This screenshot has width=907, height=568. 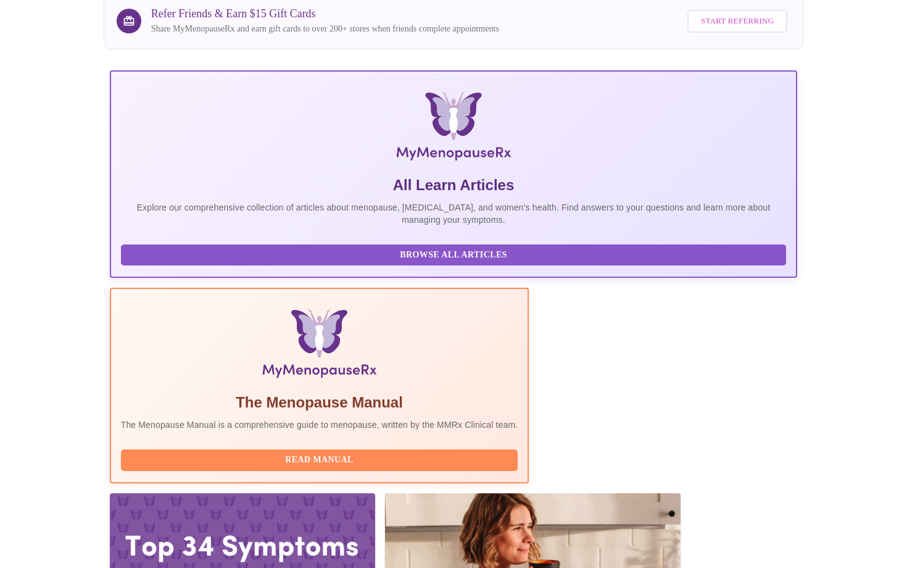 What do you see at coordinates (319, 346) in the screenshot?
I see `img: Menopause Manual` at bounding box center [319, 346].